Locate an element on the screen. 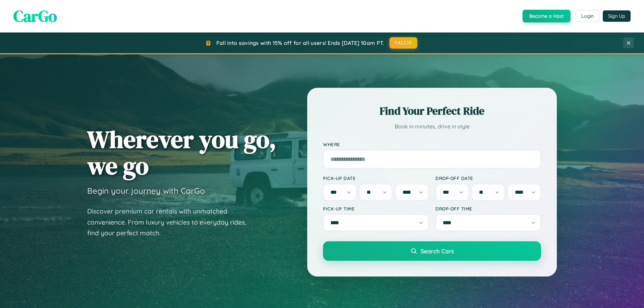  button: Sign Up is located at coordinates (617, 16).